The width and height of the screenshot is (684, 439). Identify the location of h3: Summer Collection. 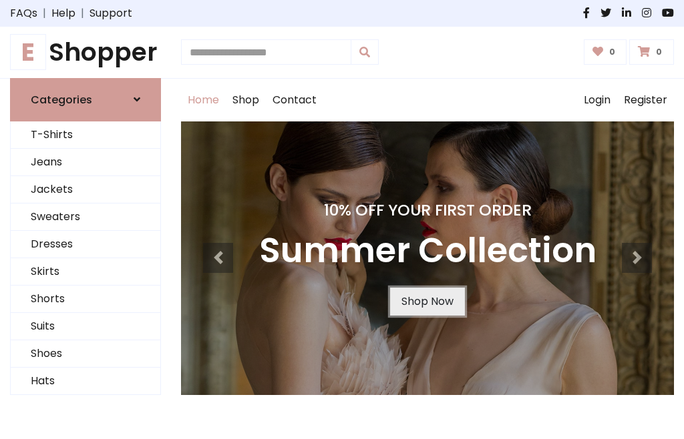
(427, 251).